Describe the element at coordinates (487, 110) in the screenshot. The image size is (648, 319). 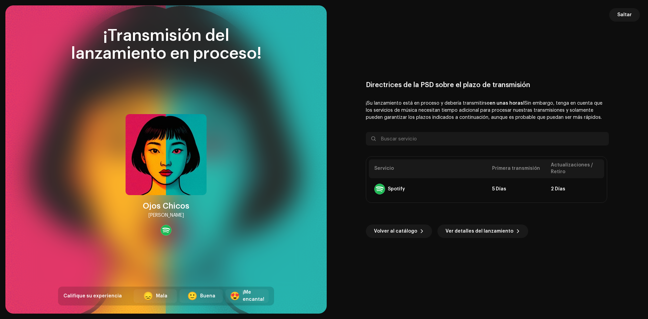
I see `p: ¡Su lanzamiento está en proceso y debería transmitirse Sin embargo, tenga en cuenta que los servi...` at that location.